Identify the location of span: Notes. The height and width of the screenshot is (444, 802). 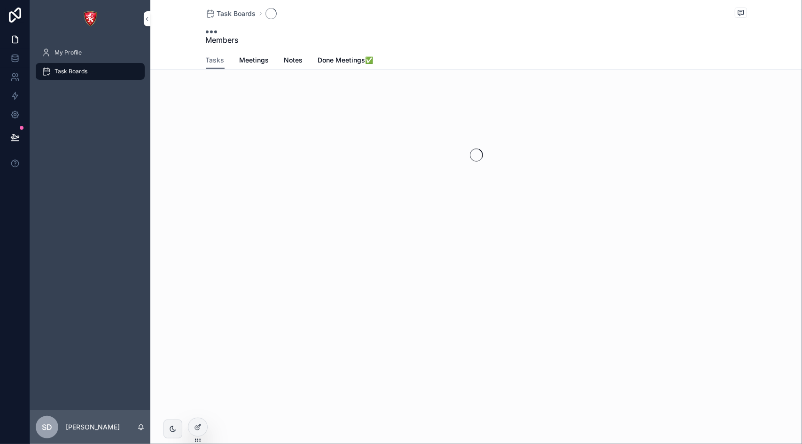
(294, 60).